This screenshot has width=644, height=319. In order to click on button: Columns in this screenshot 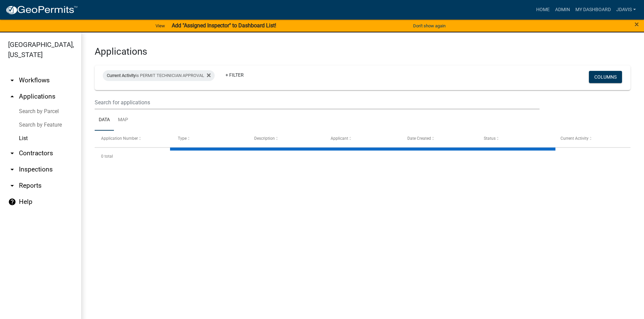, I will do `click(605, 77)`.